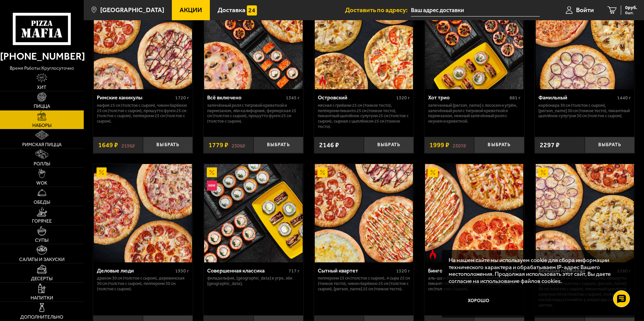 Image resolution: width=644 pixels, height=321 pixels. Describe the element at coordinates (143, 213) in the screenshot. I see `img: Деловые люди` at that location.